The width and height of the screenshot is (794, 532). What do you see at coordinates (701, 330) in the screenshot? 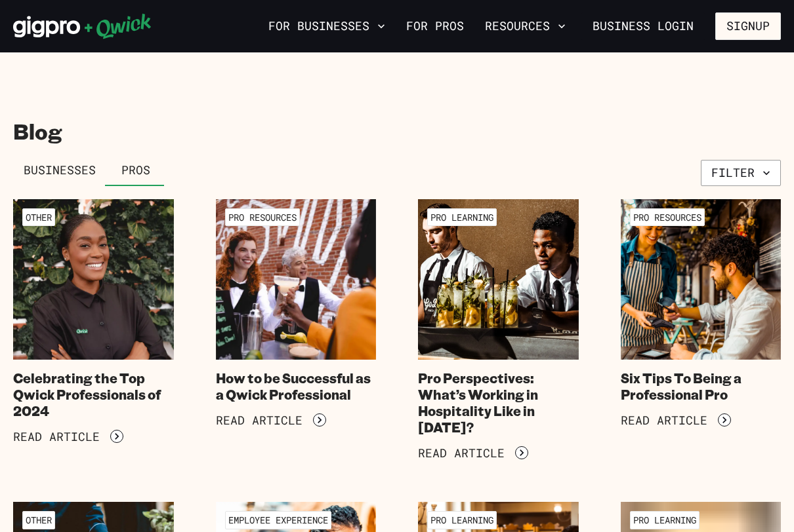
I see `a: Pro ResourcesSix Tips To Being a Professional ProRead Article` at bounding box center [701, 330].